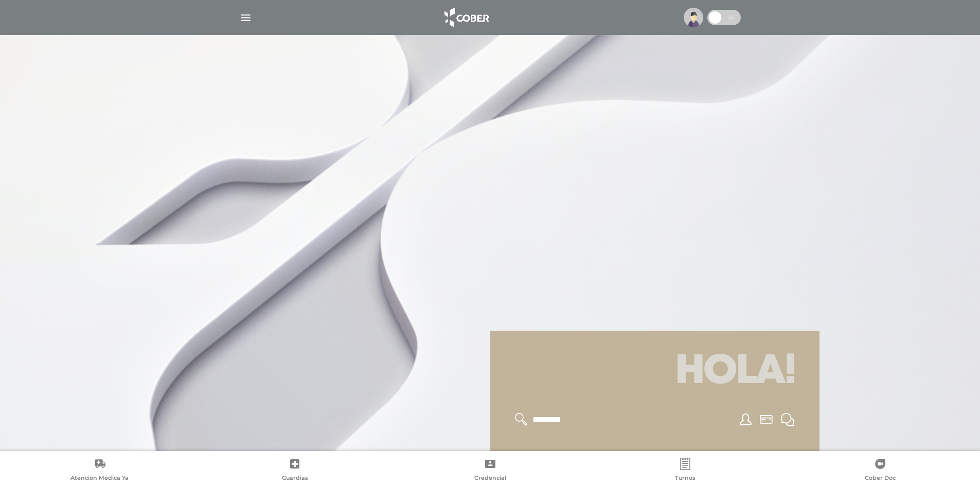 This screenshot has height=486, width=980. I want to click on a: Turnos, so click(685, 471).